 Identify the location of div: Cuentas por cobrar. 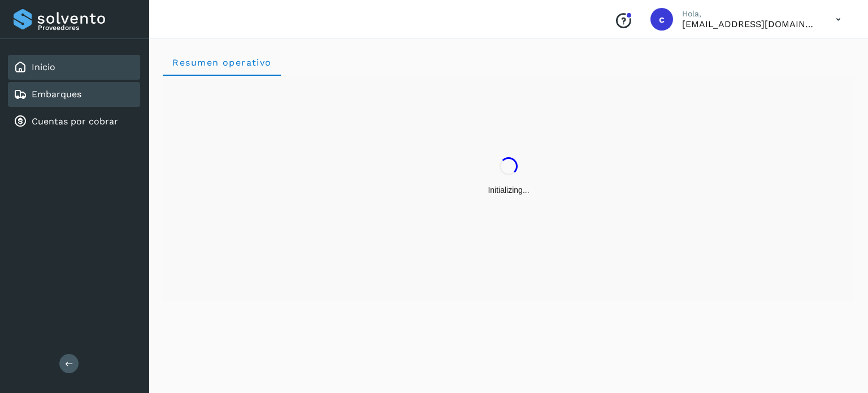
(74, 121).